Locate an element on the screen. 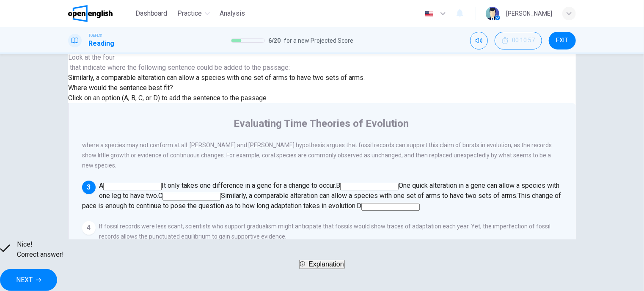 The height and width of the screenshot is (291, 644). span: 00:10:57 is located at coordinates (524, 40).